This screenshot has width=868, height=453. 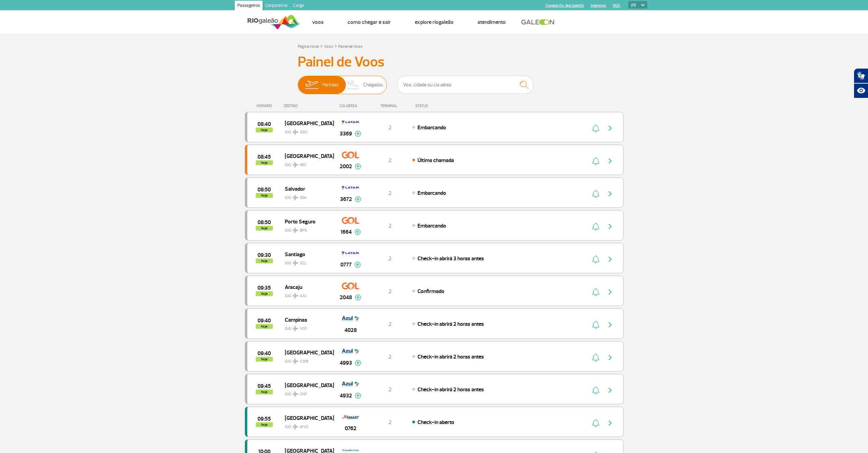 I want to click on div: DESTINO, so click(x=309, y=106).